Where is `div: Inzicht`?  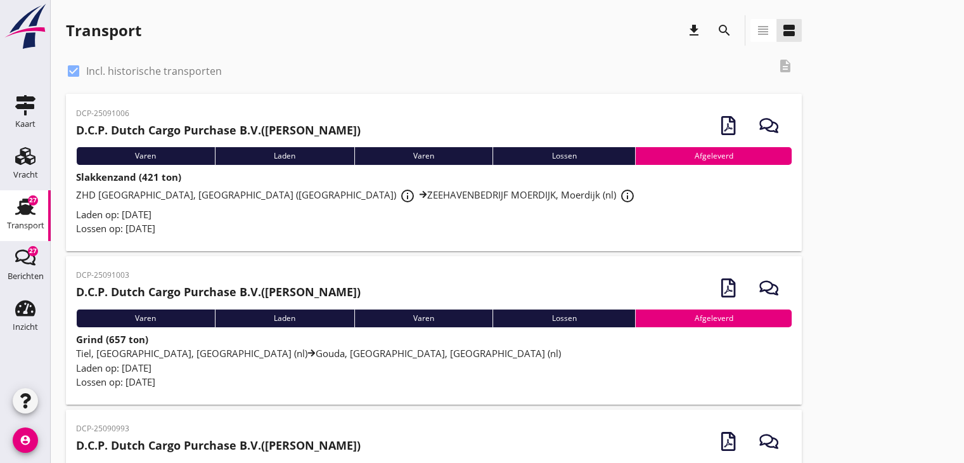 div: Inzicht is located at coordinates (25, 327).